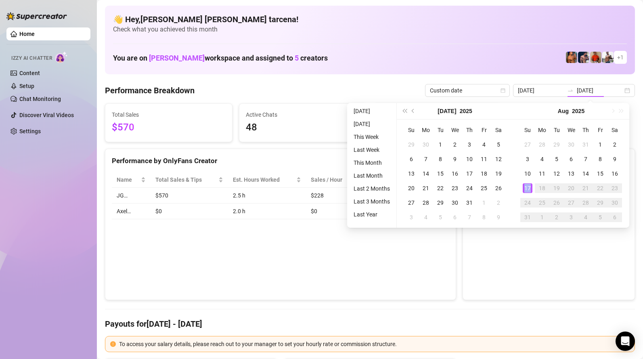  What do you see at coordinates (600, 90) in the screenshot?
I see `input: End date` at bounding box center [600, 90].